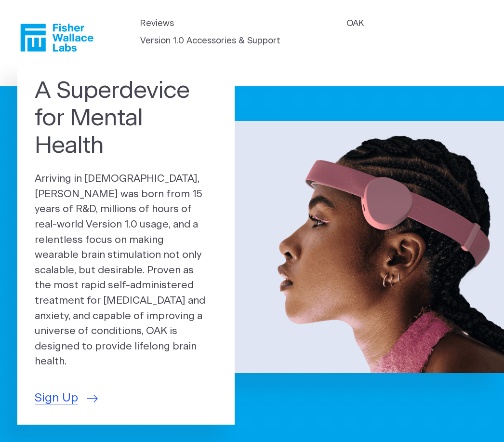  What do you see at coordinates (57, 38) in the screenshot?
I see `a: Fisher Wallace` at bounding box center [57, 38].